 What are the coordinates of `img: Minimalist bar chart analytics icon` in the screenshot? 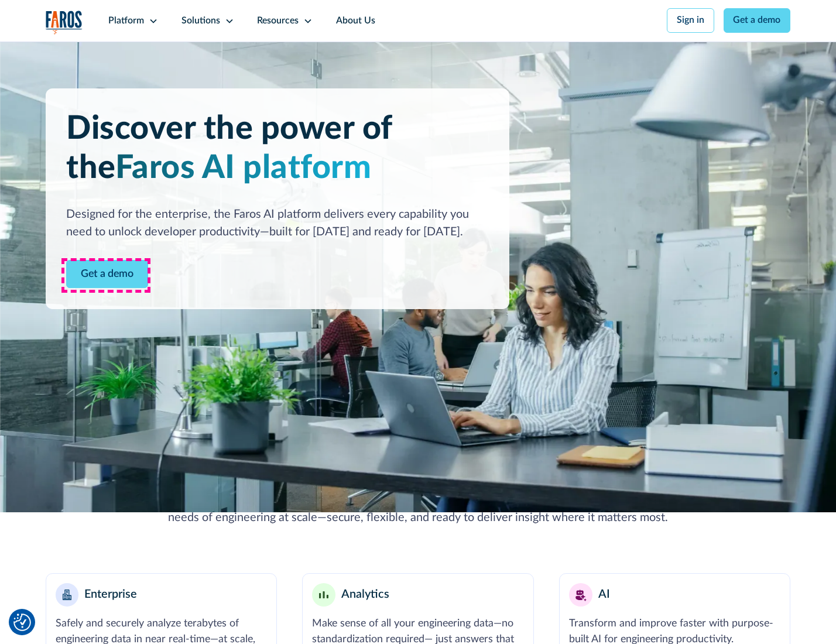 It's located at (324, 595).